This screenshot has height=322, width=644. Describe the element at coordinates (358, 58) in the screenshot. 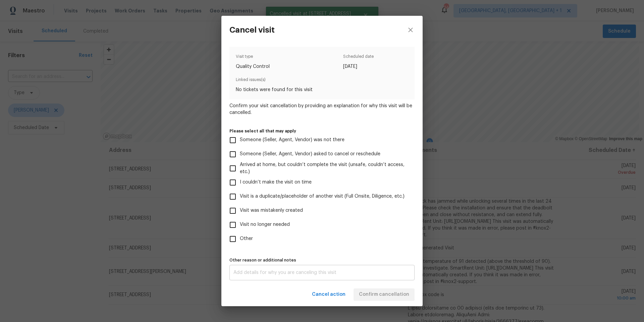

I see `span: Scheduled date` at that location.